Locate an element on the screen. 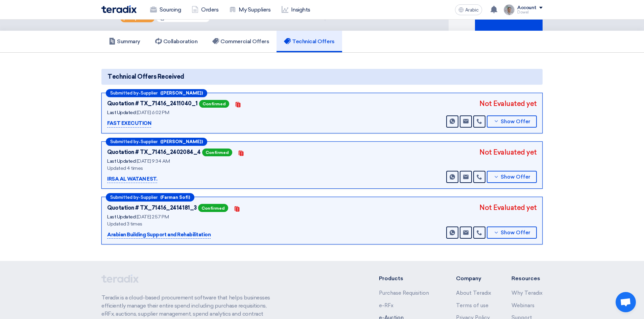 This screenshot has height=319, width=644. font: Updated 3 times is located at coordinates (125, 224).